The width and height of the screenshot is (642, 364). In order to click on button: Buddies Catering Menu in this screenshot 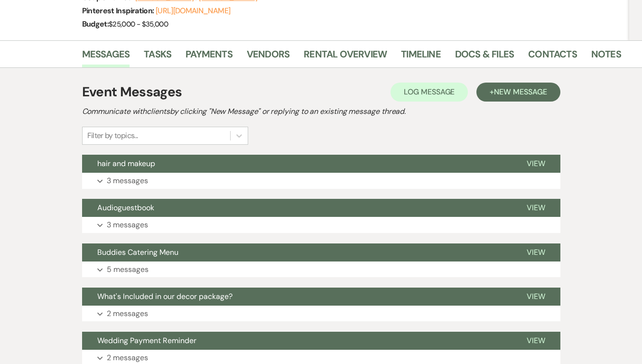, I will do `click(297, 253)`.